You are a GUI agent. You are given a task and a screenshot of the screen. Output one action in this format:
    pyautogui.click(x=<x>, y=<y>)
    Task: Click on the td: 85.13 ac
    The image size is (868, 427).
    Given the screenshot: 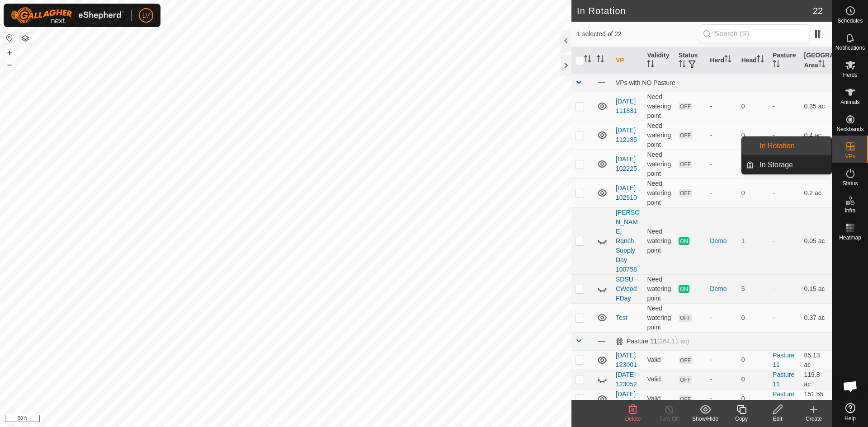 What is the action you would take?
    pyautogui.click(x=816, y=360)
    